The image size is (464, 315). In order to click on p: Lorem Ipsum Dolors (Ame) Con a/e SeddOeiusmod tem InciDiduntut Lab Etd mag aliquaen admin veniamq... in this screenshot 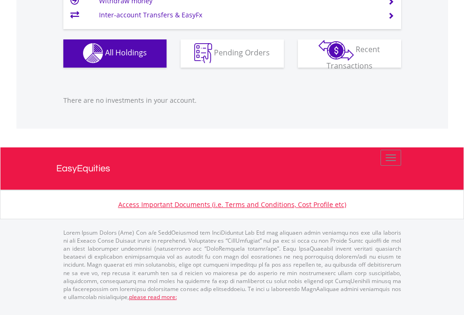, I will do `click(232, 265)`.